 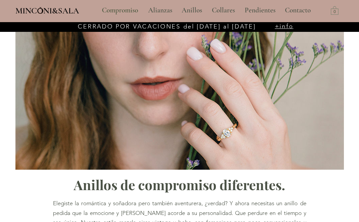 What do you see at coordinates (40, 10) in the screenshot?
I see `img: Minconi Sala` at bounding box center [40, 10].